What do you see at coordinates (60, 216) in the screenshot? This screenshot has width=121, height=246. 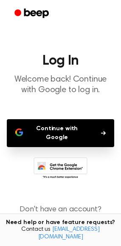 I see `p: Don't have an account?` at bounding box center [60, 216].